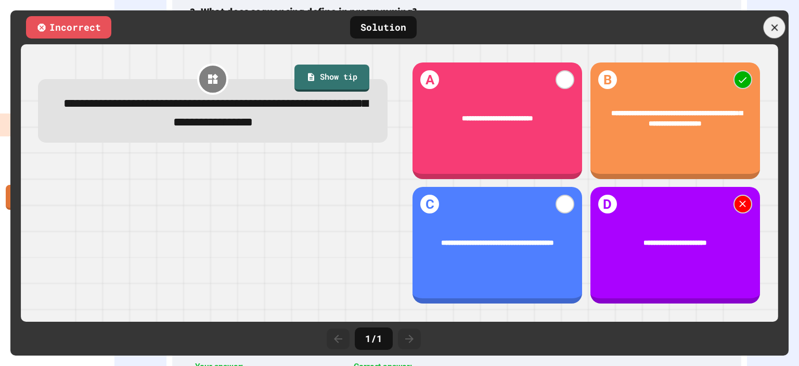  What do you see at coordinates (430, 204) in the screenshot?
I see `h1: C` at bounding box center [430, 204].